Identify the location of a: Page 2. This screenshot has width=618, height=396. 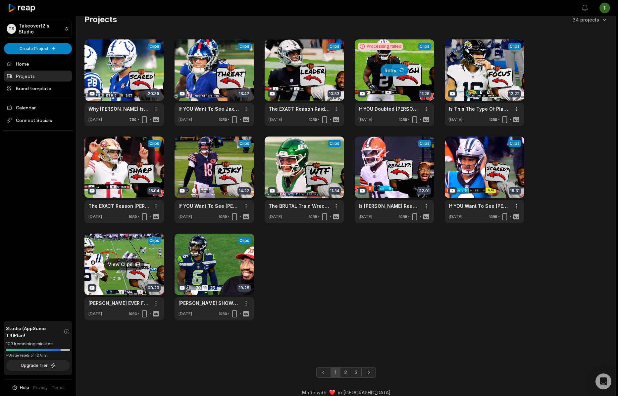
(346, 372).